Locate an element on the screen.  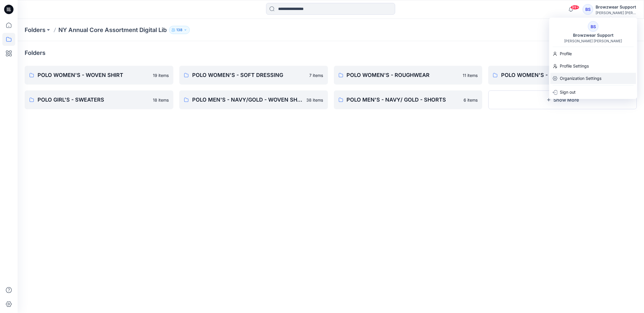
a: Folders is located at coordinates (35, 30).